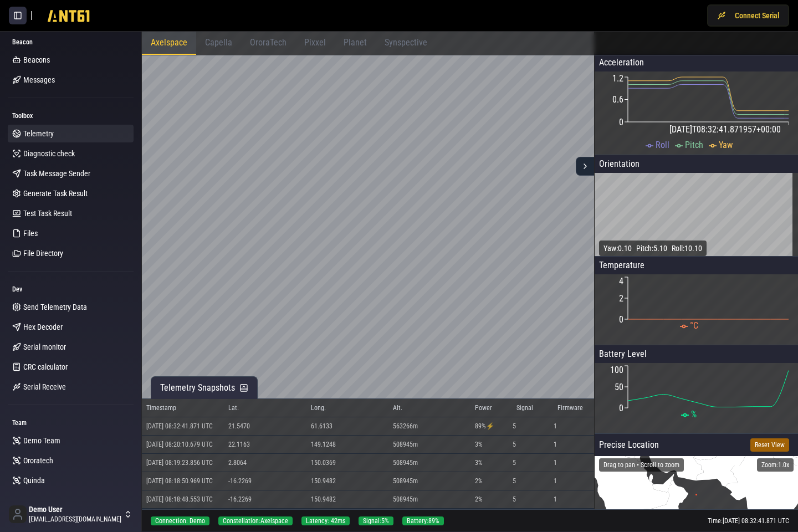 The image size is (798, 532). What do you see at coordinates (71, 42) in the screenshot?
I see `div: Beacon` at bounding box center [71, 42].